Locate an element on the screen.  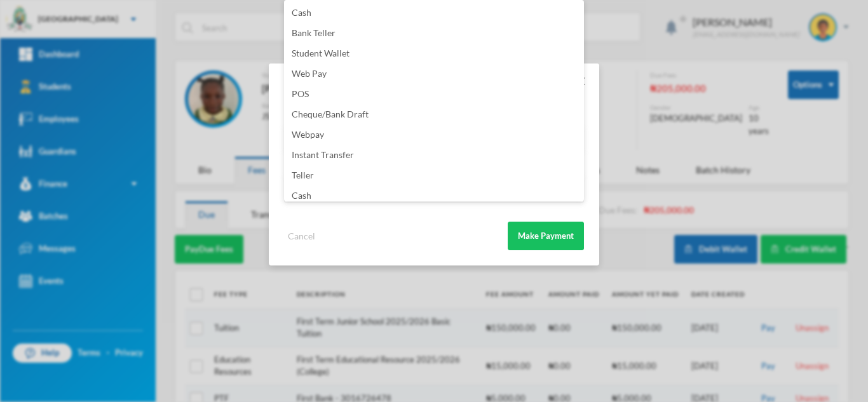
button: Cancel is located at coordinates (301, 236).